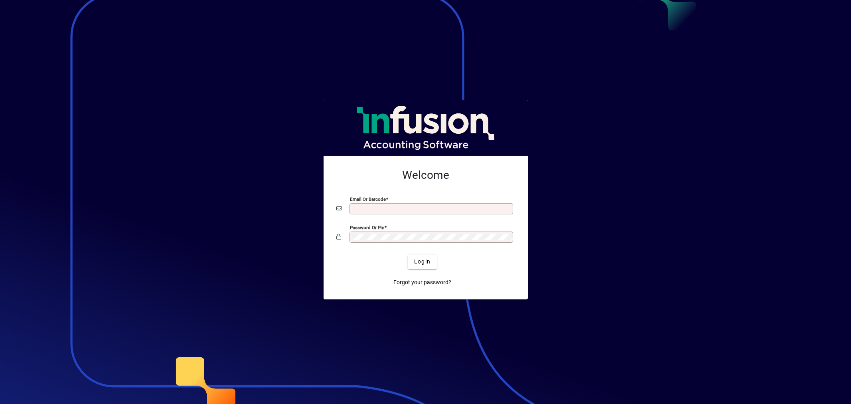 The height and width of the screenshot is (404, 851). I want to click on span: Login, so click(422, 261).